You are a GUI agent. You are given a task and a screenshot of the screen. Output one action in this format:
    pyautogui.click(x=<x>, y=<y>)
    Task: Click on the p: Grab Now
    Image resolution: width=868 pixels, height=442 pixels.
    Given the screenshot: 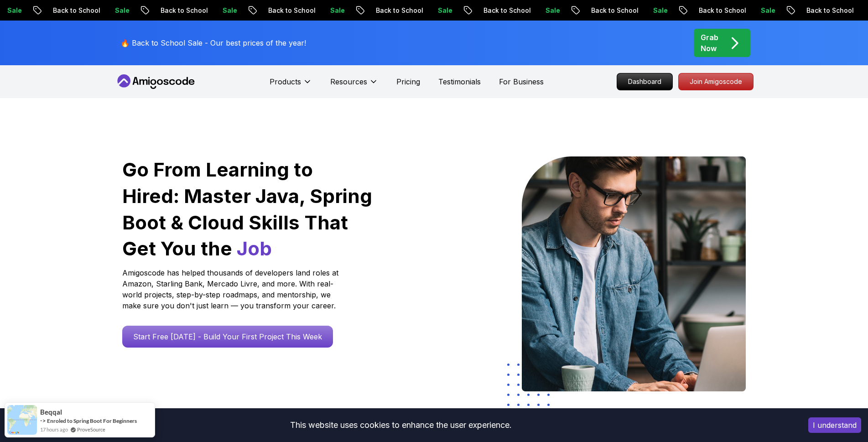 What is the action you would take?
    pyautogui.click(x=709, y=43)
    